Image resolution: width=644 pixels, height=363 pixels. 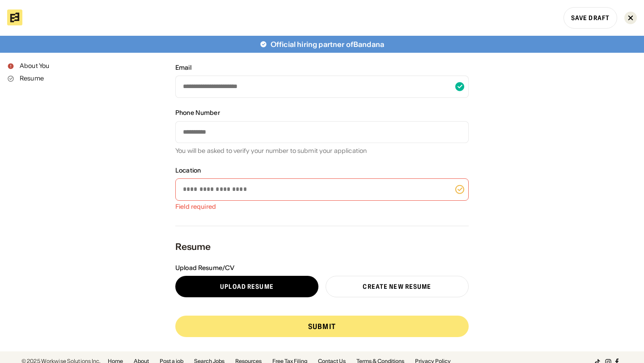 What do you see at coordinates (322, 326) in the screenshot?
I see `div: Submit` at bounding box center [322, 326].